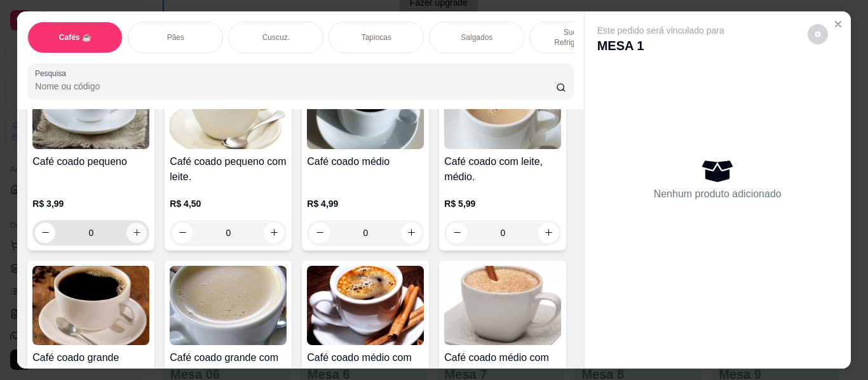 Image resolution: width=868 pixels, height=380 pixels. Describe the element at coordinates (276, 37) in the screenshot. I see `p: Cuscuz.` at that location.